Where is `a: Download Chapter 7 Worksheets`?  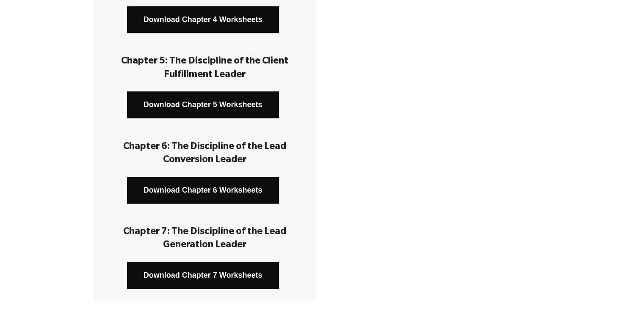 a: Download Chapter 7 Worksheets is located at coordinates (203, 275).